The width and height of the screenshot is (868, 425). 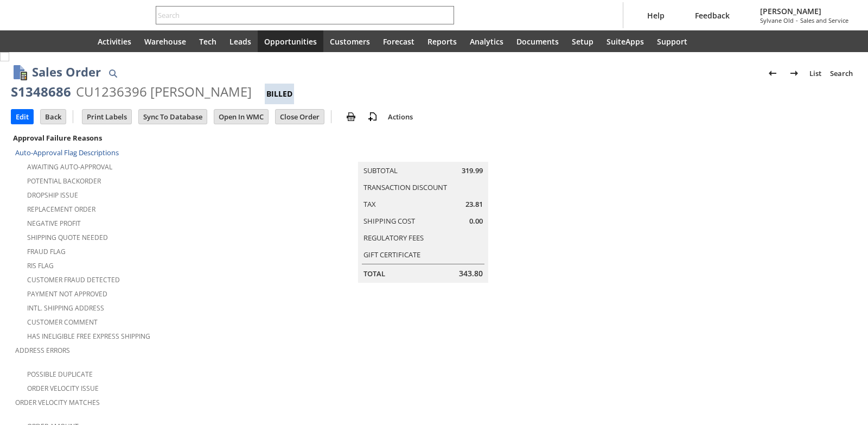 What do you see at coordinates (41, 92) in the screenshot?
I see `div: S1348686` at bounding box center [41, 92].